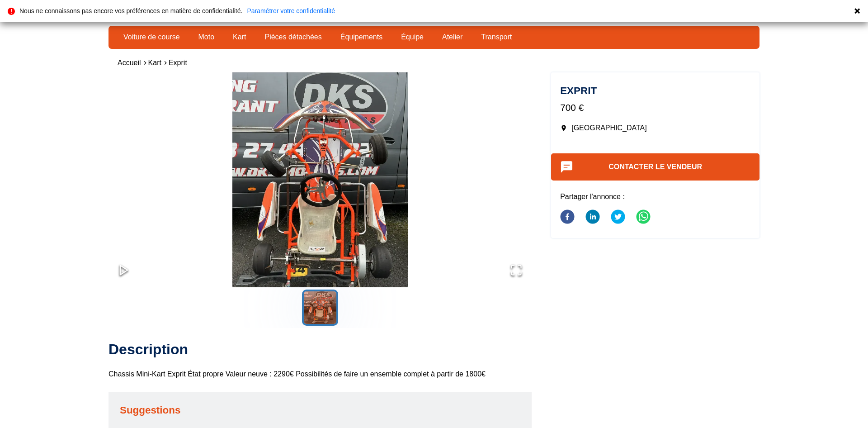 The image size is (868, 428). I want to click on a: Contacter le vendeur, so click(655, 167).